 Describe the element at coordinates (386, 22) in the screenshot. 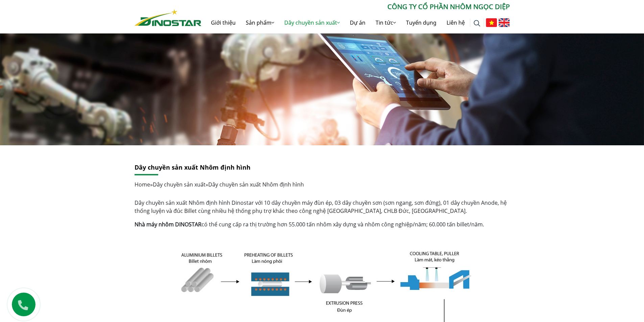

I see `a: Tin tức` at that location.